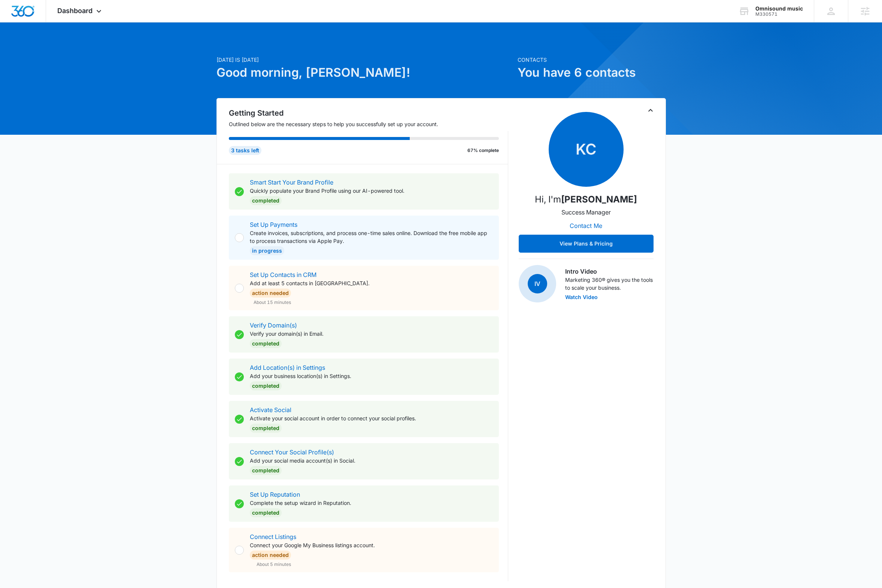 The width and height of the screenshot is (882, 588). What do you see at coordinates (75, 11) in the screenshot?
I see `span: Dashboard` at bounding box center [75, 11].